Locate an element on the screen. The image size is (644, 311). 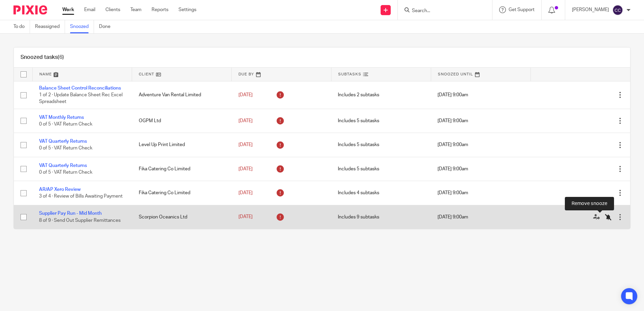
span: Includes 9 subtasks is located at coordinates (358, 217).